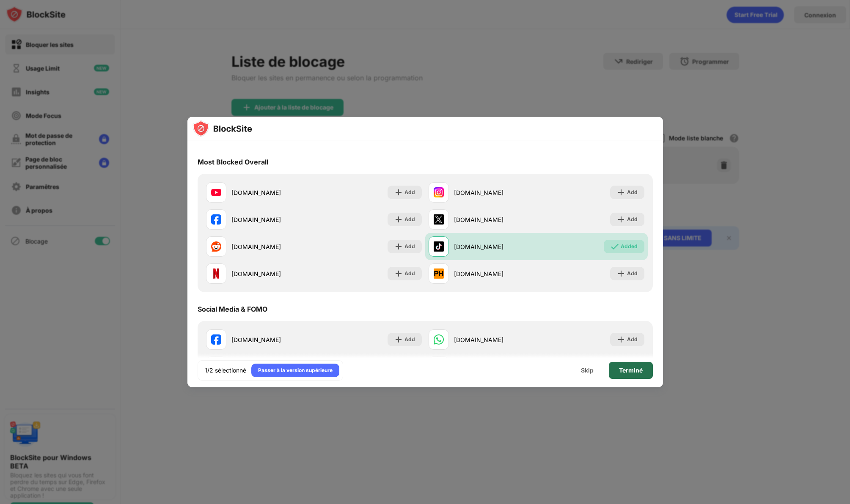  What do you see at coordinates (233, 162) in the screenshot?
I see `div: Most Blocked Overall` at bounding box center [233, 162].